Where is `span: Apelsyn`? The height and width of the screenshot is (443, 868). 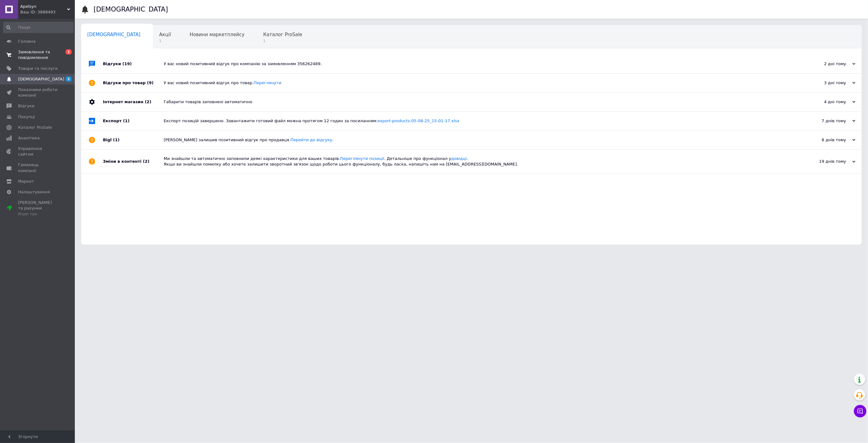 span: Apelsyn is located at coordinates (44, 7).